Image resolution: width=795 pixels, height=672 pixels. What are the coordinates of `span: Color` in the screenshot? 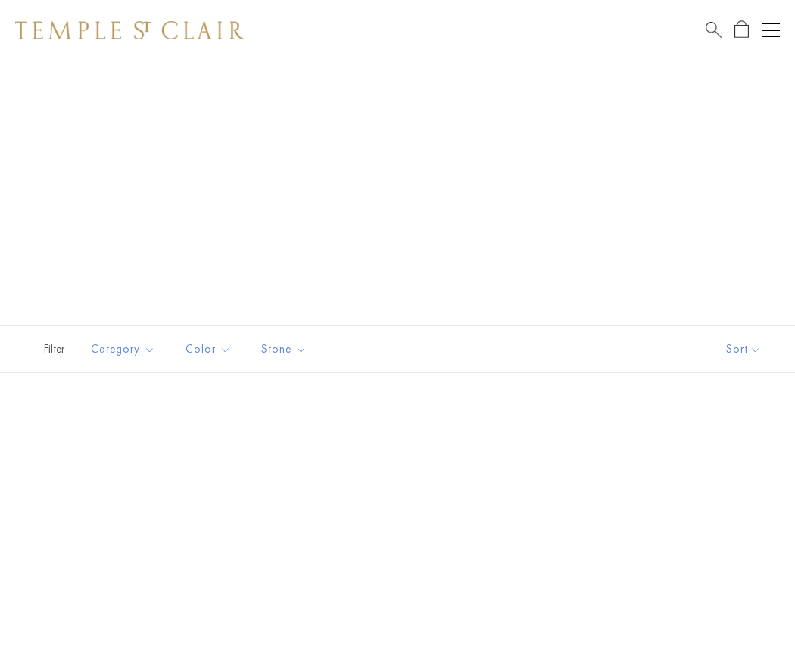 It's located at (210, 349).